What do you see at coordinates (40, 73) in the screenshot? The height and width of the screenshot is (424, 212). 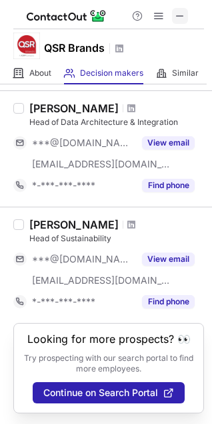 I see `span: About` at bounding box center [40, 73].